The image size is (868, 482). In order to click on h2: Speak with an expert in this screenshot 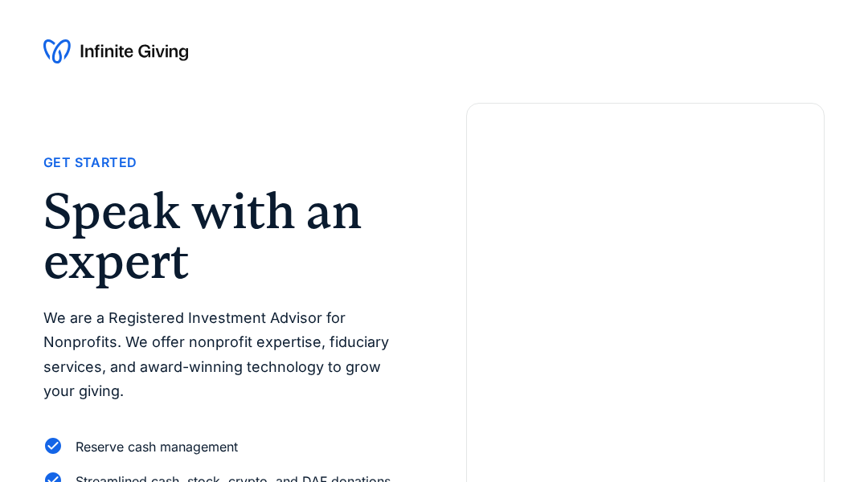, I will do `click(222, 236)`.